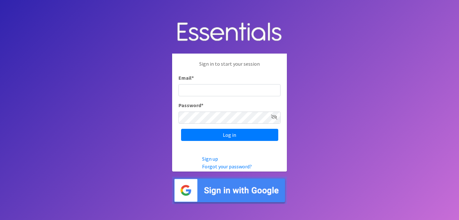  What do you see at coordinates (186, 78) in the screenshot?
I see `label: Email` at bounding box center [186, 78].